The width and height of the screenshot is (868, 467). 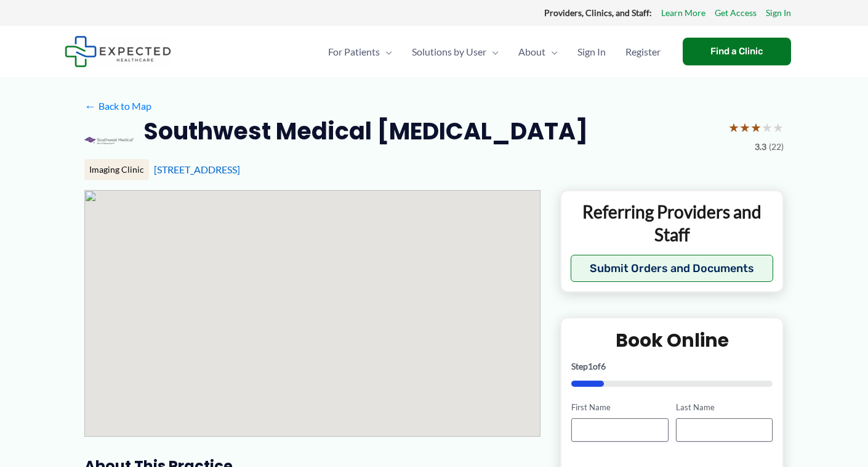 What do you see at coordinates (592, 52) in the screenshot?
I see `span: Sign In` at bounding box center [592, 52].